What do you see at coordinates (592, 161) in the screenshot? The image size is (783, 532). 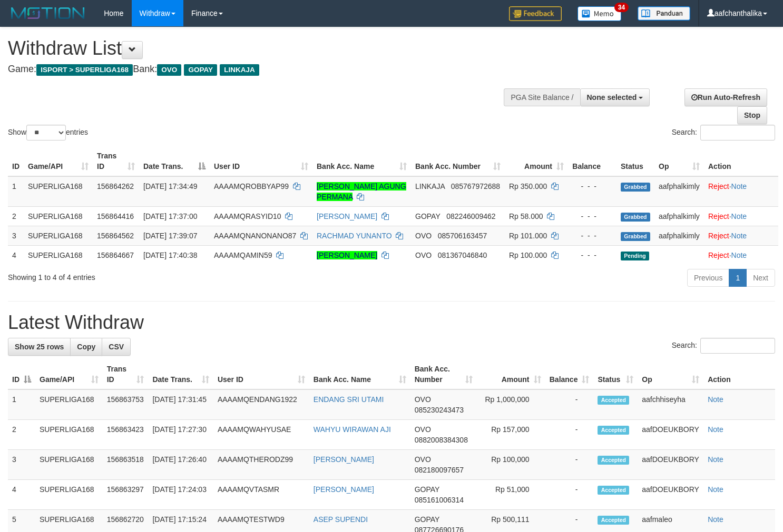 I see `th: Balance` at bounding box center [592, 161].